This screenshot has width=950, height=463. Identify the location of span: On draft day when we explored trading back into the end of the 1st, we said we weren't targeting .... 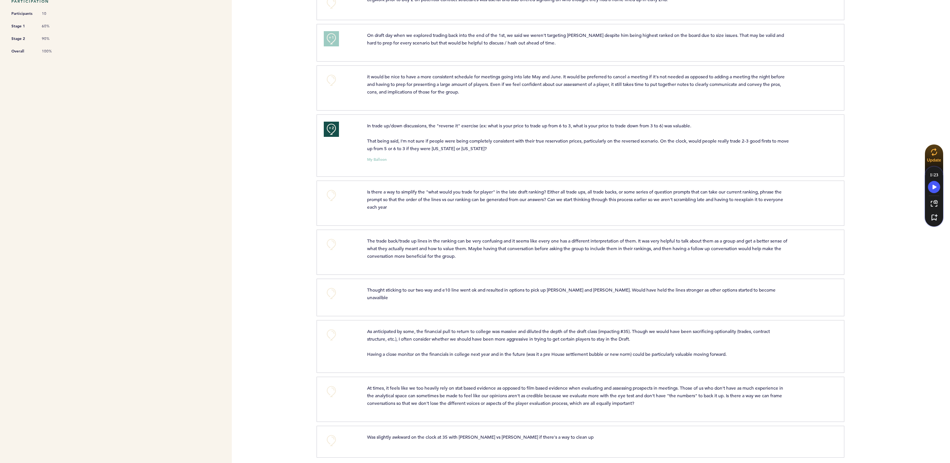
(576, 39).